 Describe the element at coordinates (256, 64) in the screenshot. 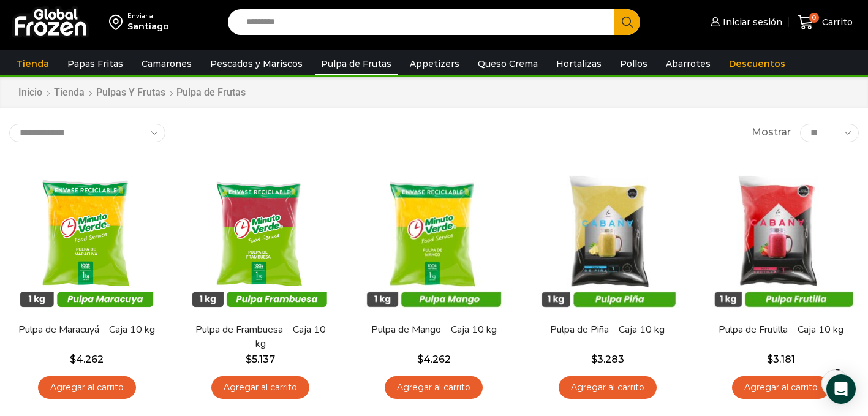

I see `a: Pescados y Mariscos` at that location.